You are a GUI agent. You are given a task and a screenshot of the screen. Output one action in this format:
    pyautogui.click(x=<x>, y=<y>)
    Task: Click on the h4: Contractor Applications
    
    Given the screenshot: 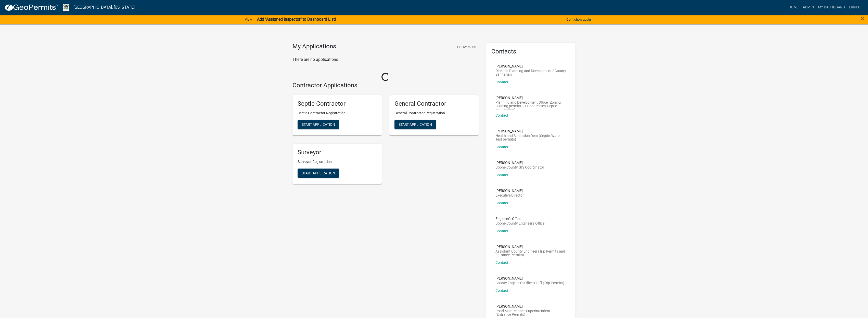 What is the action you would take?
    pyautogui.click(x=385, y=85)
    